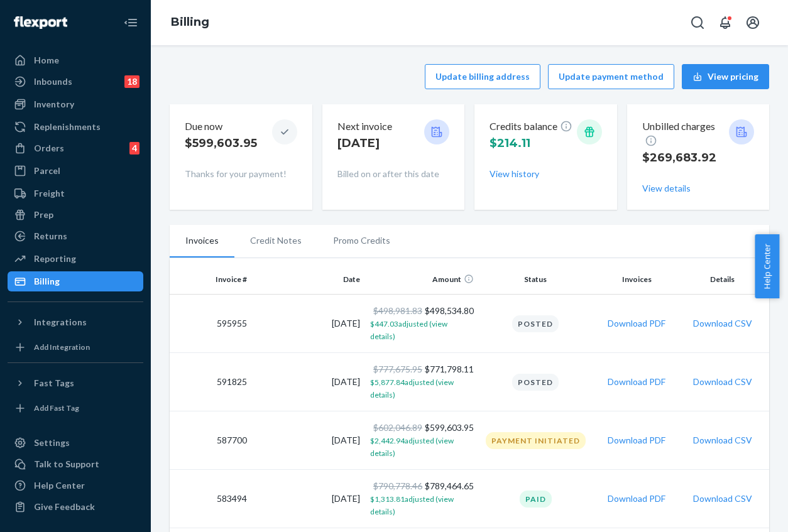  What do you see at coordinates (47, 170) in the screenshot?
I see `div: Parcel` at bounding box center [47, 170].